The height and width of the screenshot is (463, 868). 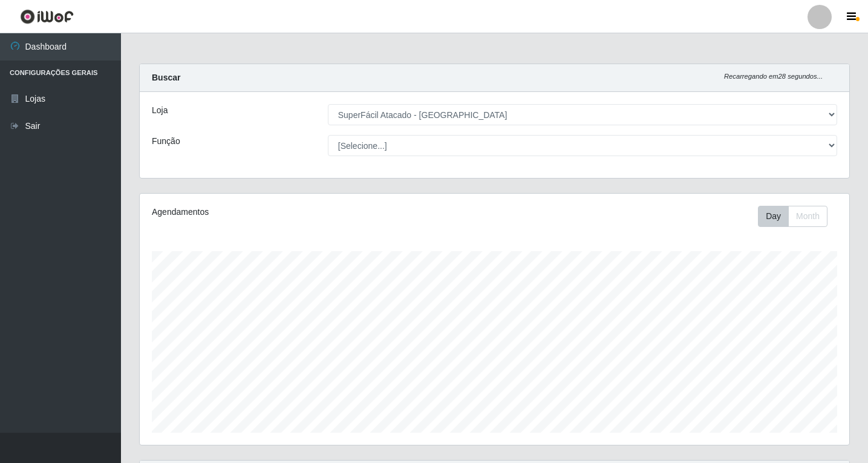 What do you see at coordinates (289, 212) in the screenshot?
I see `div: Agendamentos` at bounding box center [289, 212].